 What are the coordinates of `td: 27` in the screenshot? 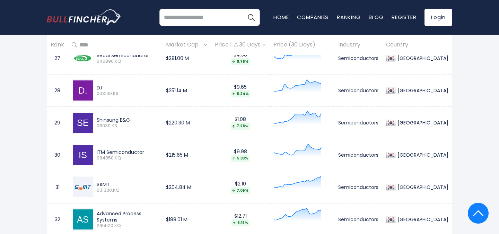 It's located at (57, 58).